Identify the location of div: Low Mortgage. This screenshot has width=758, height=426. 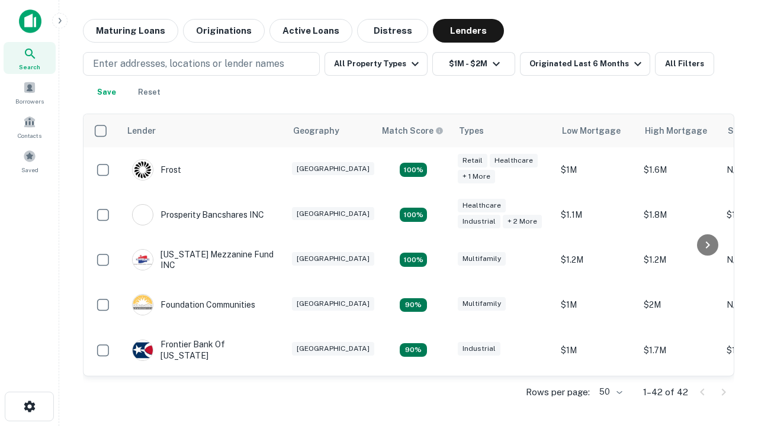
(591, 131).